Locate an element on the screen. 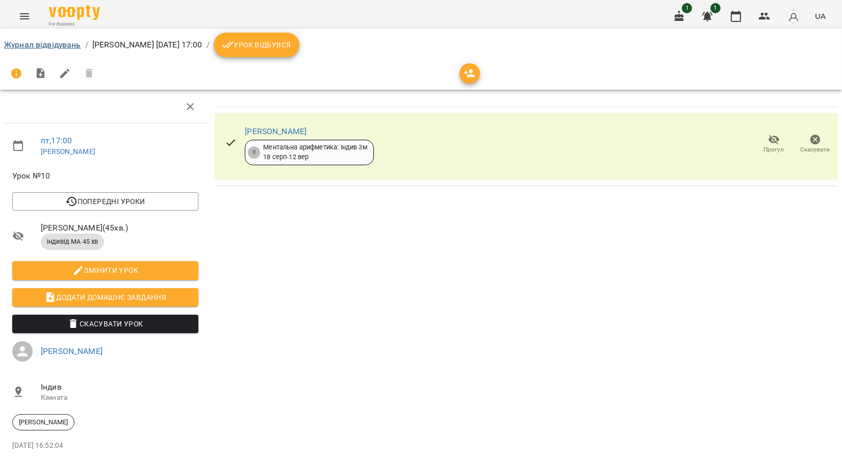 Image resolution: width=842 pixels, height=458 pixels. div: Ментальна арифметика: Індив 3м 18 серп - 12 вер is located at coordinates (315, 152).